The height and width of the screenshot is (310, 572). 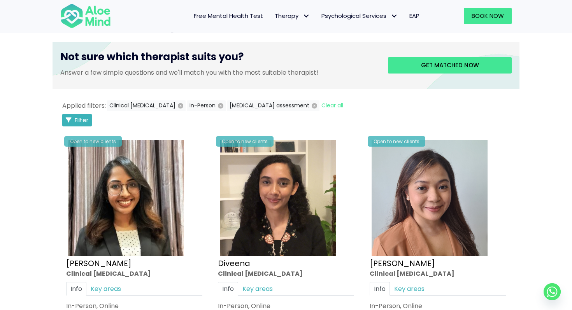 What do you see at coordinates (359, 16) in the screenshot?
I see `a: Psychological ServicesPsychological Services: submenu` at bounding box center [359, 16].